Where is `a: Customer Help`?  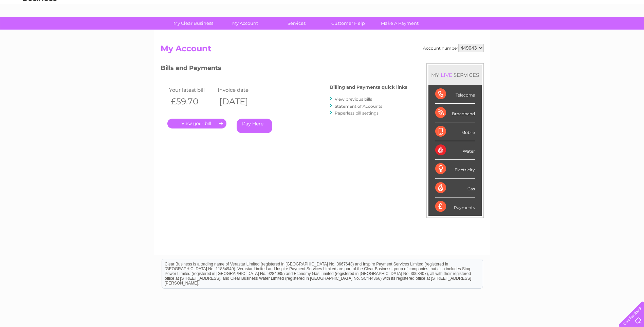
a: Customer Help is located at coordinates (348, 23).